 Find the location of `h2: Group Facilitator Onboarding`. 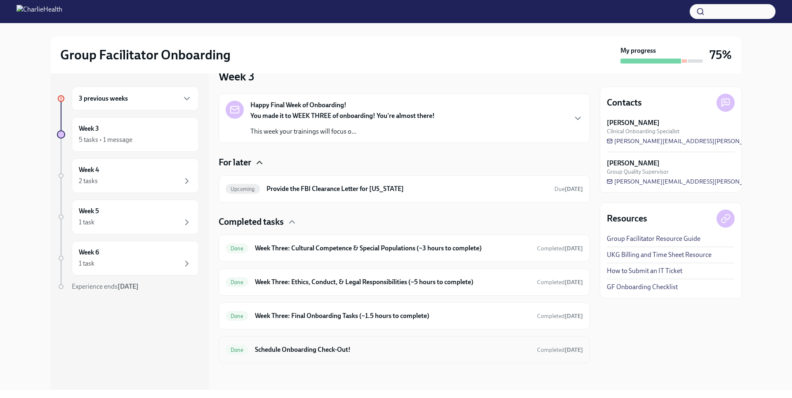

h2: Group Facilitator Onboarding is located at coordinates (145, 55).